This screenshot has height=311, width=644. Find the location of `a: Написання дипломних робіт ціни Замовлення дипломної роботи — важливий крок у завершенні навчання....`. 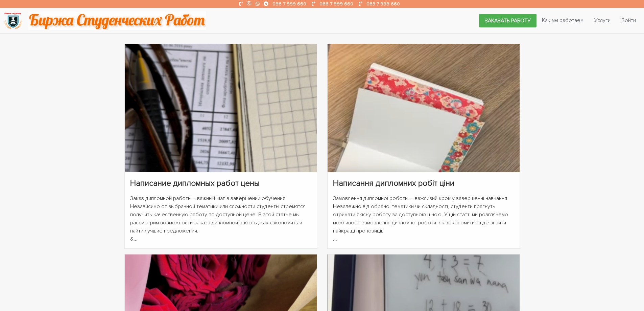

a: Написання дипломних робіт ціни Замовлення дипломної роботи — важливий крок у завершенні навчання.... is located at coordinates (424, 146).